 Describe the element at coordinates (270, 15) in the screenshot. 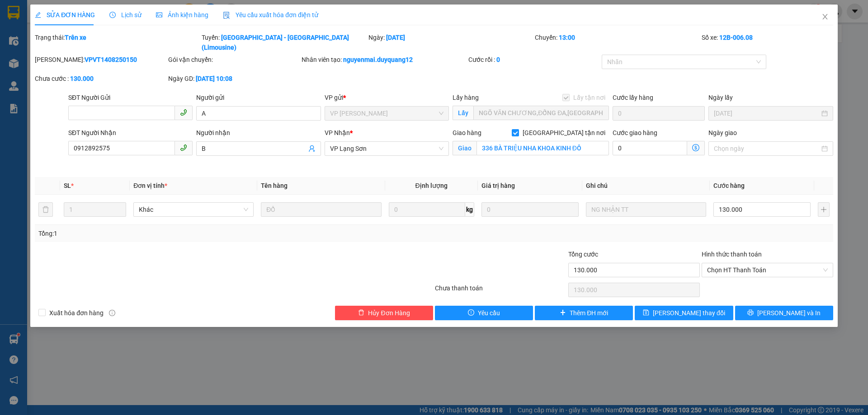

I see `span: Yêu cầu xuất hóa đơn điện tử` at that location.